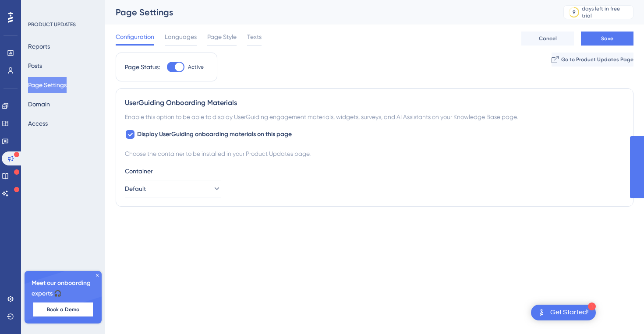 The image size is (644, 334). I want to click on div: Page Settings, so click(329, 12).